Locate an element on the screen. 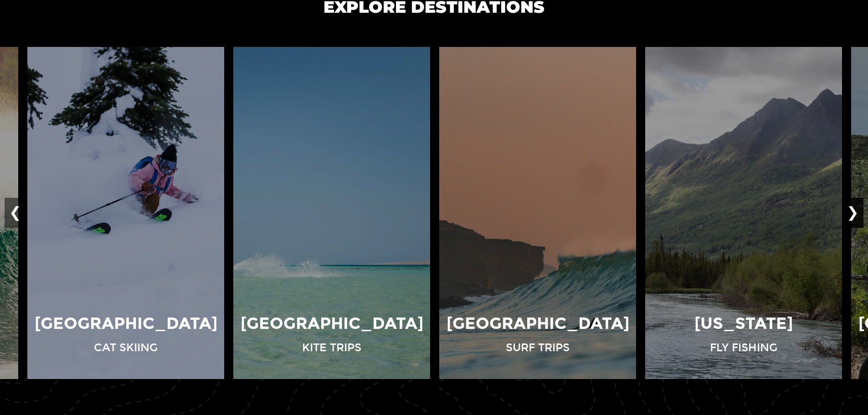 Image resolution: width=868 pixels, height=415 pixels. p: Surf Trips is located at coordinates (538, 348).